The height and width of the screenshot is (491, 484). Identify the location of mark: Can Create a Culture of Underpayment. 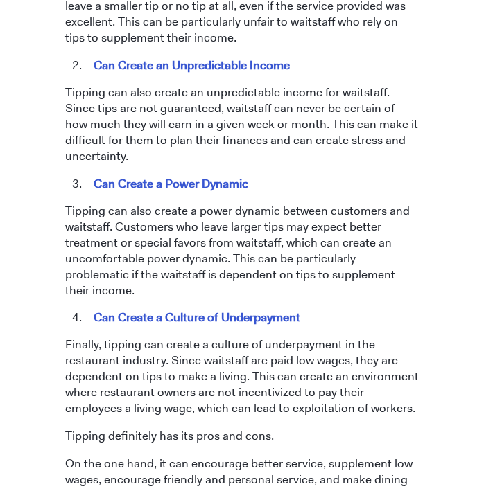
(197, 317).